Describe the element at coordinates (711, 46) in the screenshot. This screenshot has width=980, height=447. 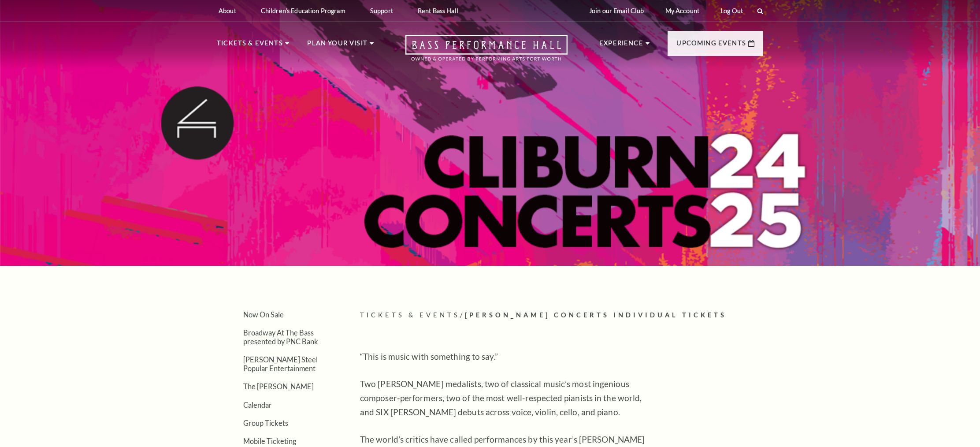
I see `p: Upcoming Events` at that location.